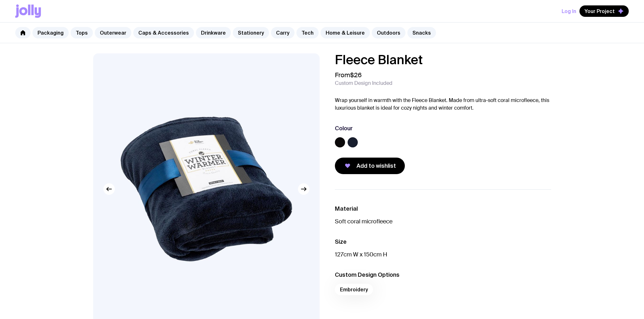 The width and height of the screenshot is (644, 319). What do you see at coordinates (282, 33) in the screenshot?
I see `a: Carry` at bounding box center [282, 33].